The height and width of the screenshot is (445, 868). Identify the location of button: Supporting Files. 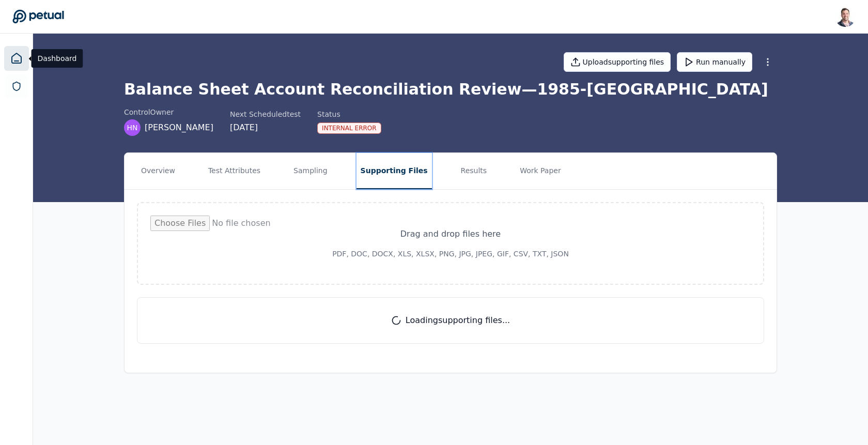
(394, 171).